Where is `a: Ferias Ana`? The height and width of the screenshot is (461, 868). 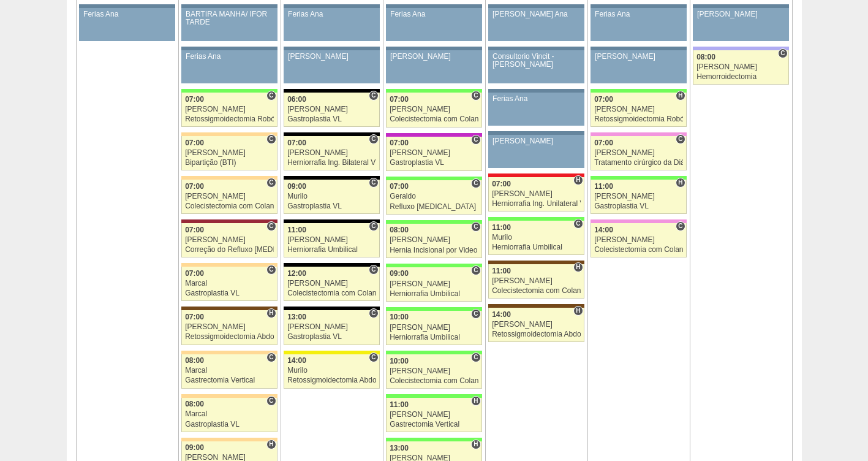 a: Ferias Ana is located at coordinates (229, 67).